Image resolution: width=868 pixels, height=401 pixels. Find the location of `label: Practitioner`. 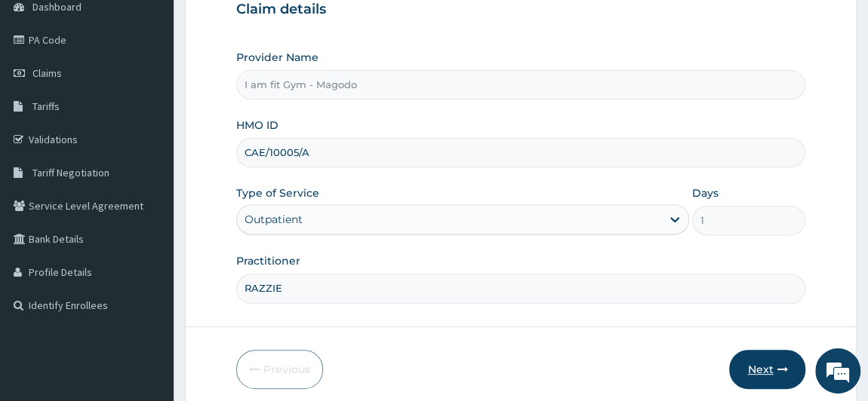

label: Practitioner is located at coordinates (268, 261).